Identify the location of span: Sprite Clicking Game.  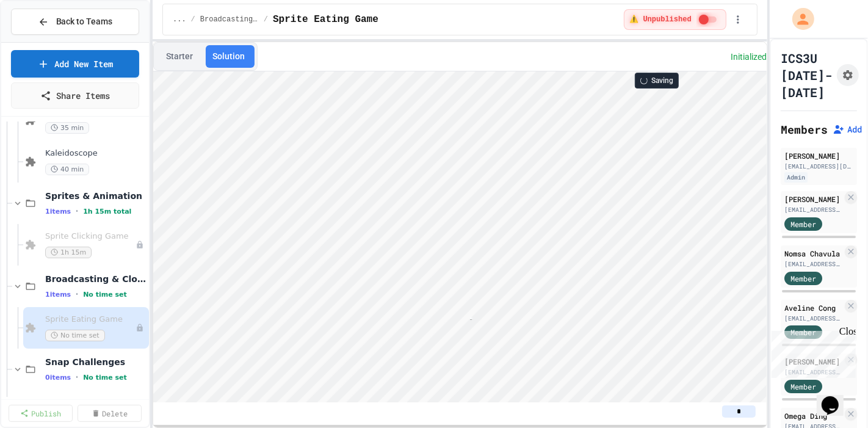
(91, 236).